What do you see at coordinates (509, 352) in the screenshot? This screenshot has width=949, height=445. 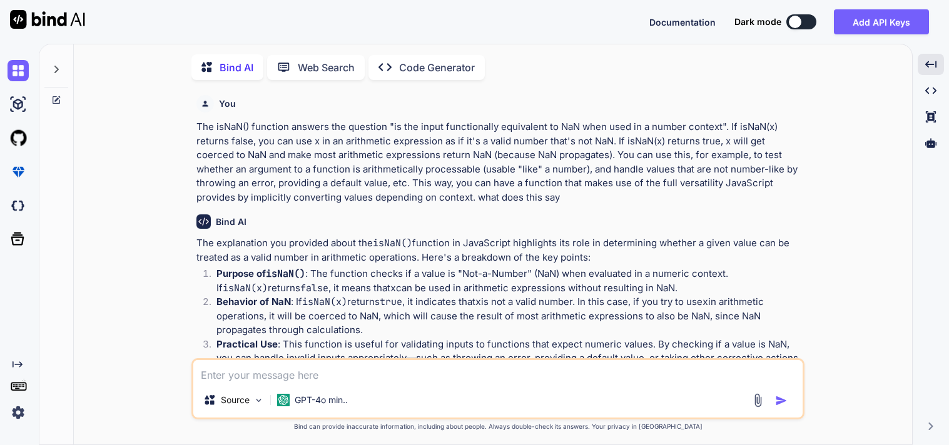 I see `p: : This function is useful for validating inputs to functions that expect numeric values. By check...` at bounding box center [509, 352].